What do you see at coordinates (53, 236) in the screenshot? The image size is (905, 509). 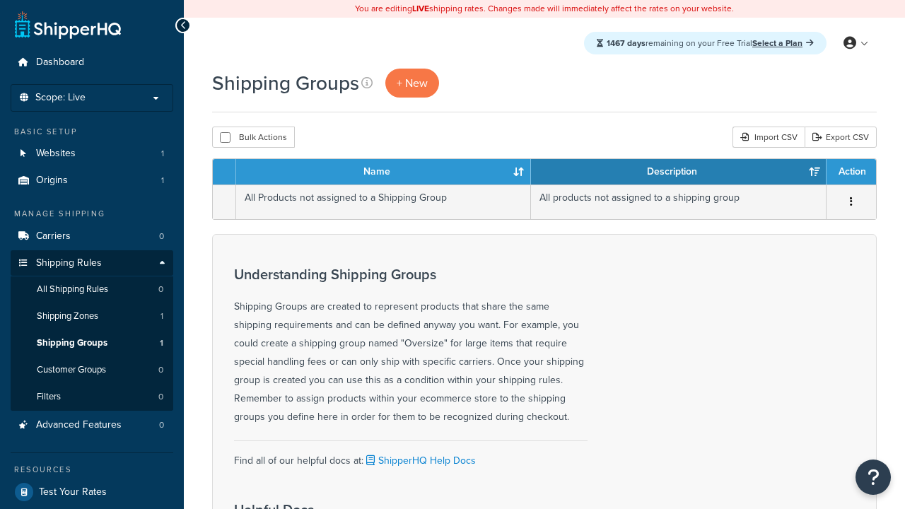 I see `span: Carriers` at bounding box center [53, 236].